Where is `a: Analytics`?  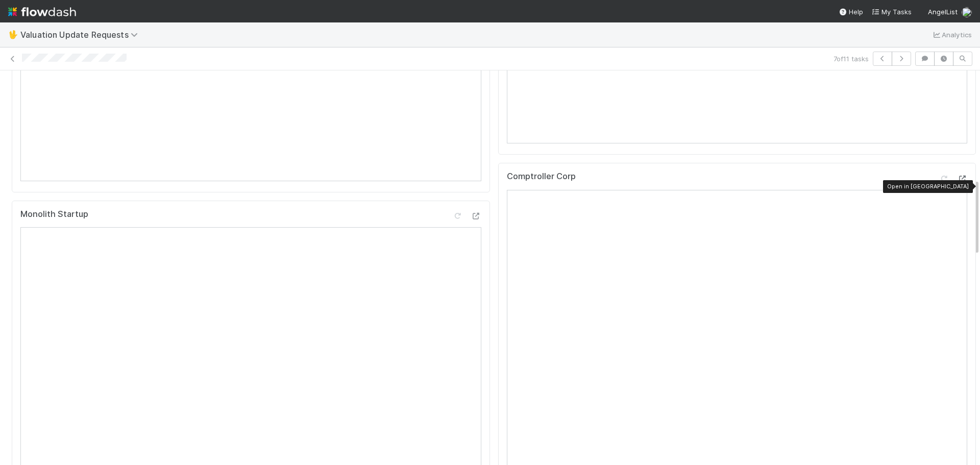
a: Analytics is located at coordinates (952, 35).